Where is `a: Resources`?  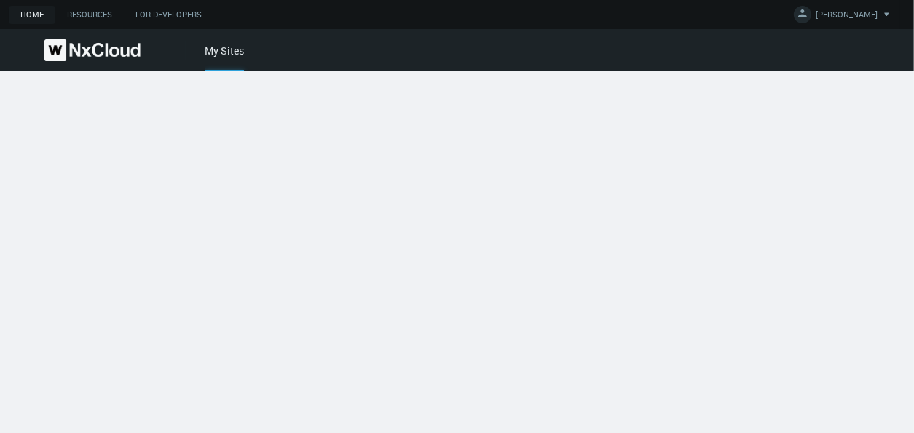
a: Resources is located at coordinates (90, 15).